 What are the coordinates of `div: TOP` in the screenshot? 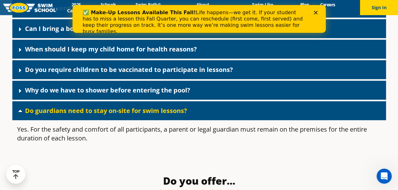 It's located at (16, 175).